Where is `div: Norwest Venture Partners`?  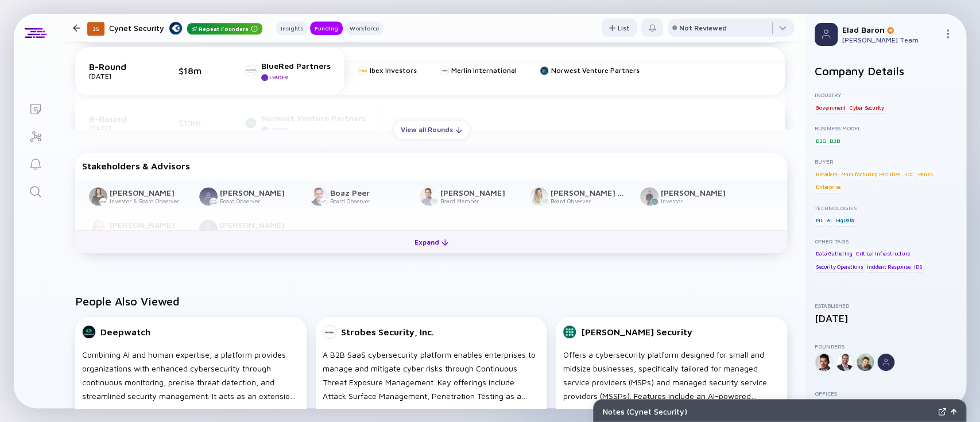
div: Norwest Venture Partners is located at coordinates (596, 70).